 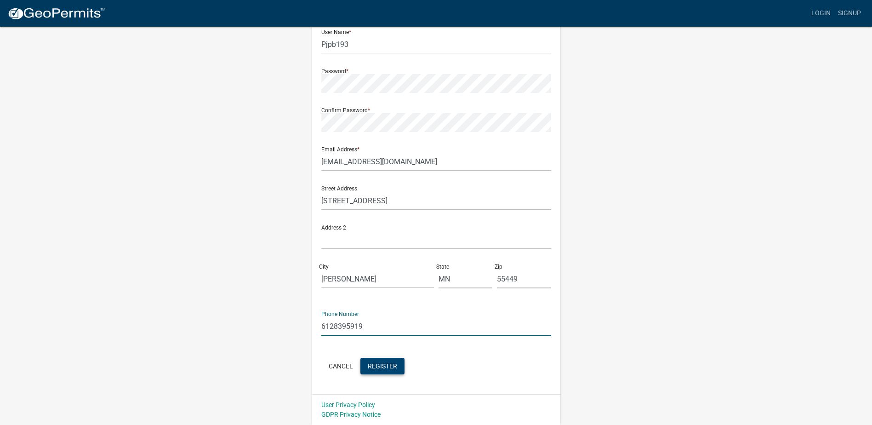 What do you see at coordinates (383, 366) in the screenshot?
I see `button: Register` at bounding box center [383, 366].